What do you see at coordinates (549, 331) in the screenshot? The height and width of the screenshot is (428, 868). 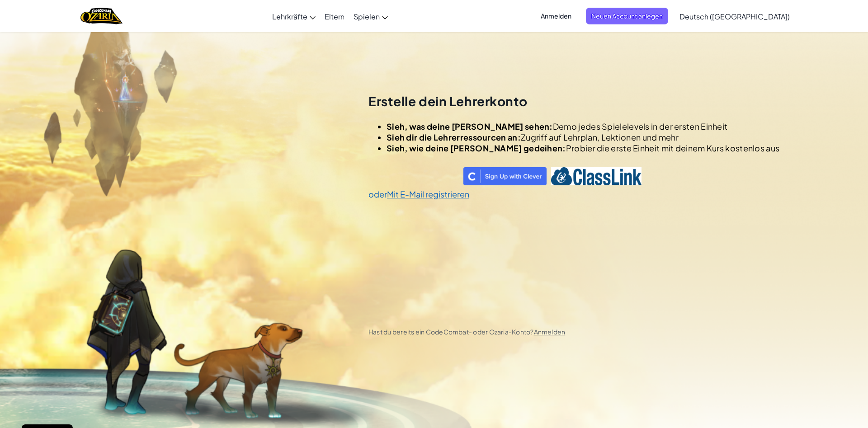 I see `a: Anmelden` at bounding box center [549, 331].